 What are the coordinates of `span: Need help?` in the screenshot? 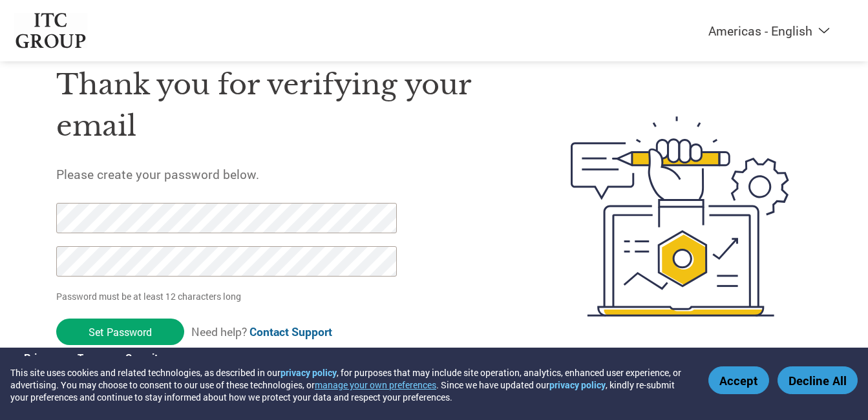 It's located at (262, 331).